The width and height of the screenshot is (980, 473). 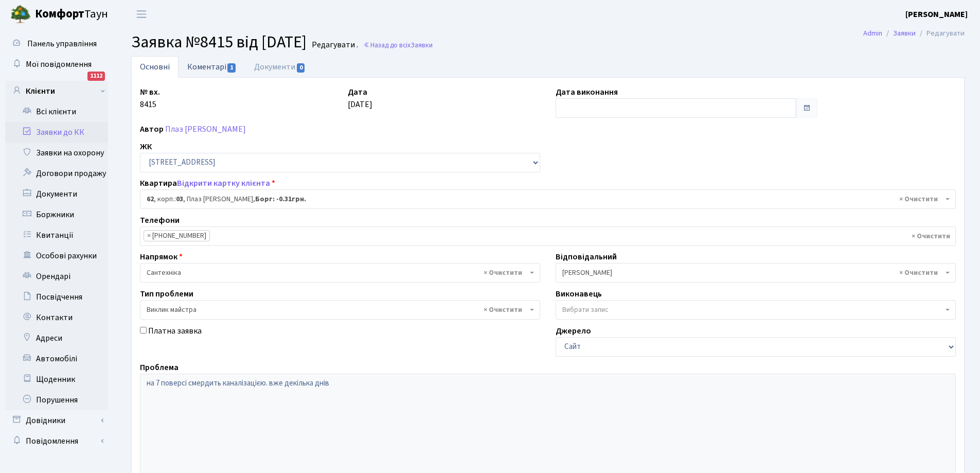 I want to click on span: 0, so click(x=301, y=68).